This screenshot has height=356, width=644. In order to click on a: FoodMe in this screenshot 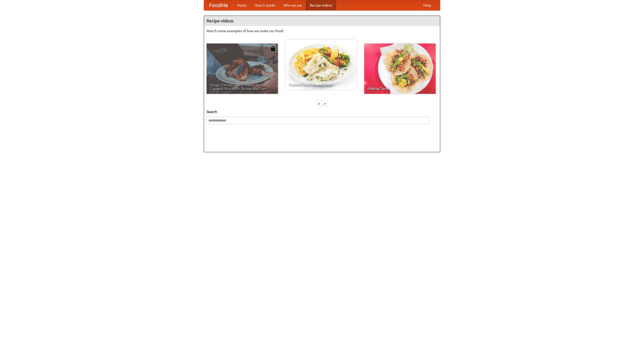, I will do `click(219, 5)`.